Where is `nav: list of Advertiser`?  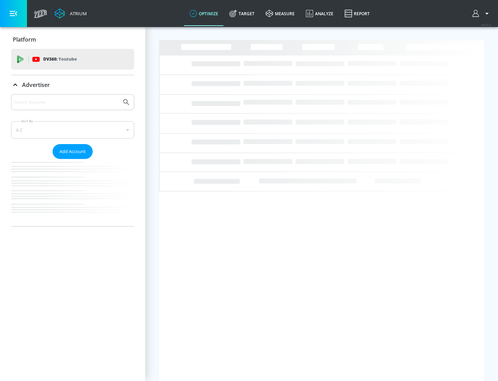
nav: list of Advertiser is located at coordinates (73, 192).